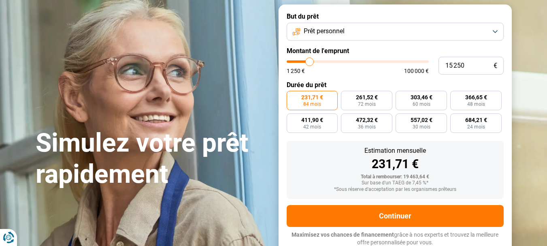 The image size is (547, 246). I want to click on div: Estimation mensuelle, so click(395, 151).